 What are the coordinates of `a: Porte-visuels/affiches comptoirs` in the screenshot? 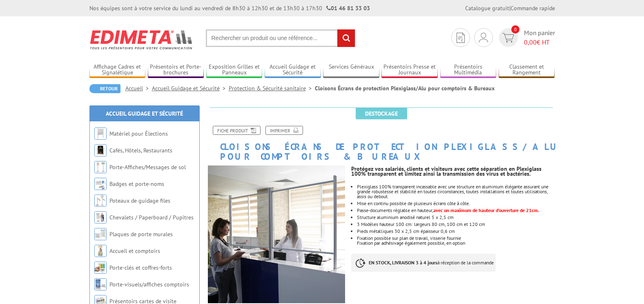 It's located at (149, 284).